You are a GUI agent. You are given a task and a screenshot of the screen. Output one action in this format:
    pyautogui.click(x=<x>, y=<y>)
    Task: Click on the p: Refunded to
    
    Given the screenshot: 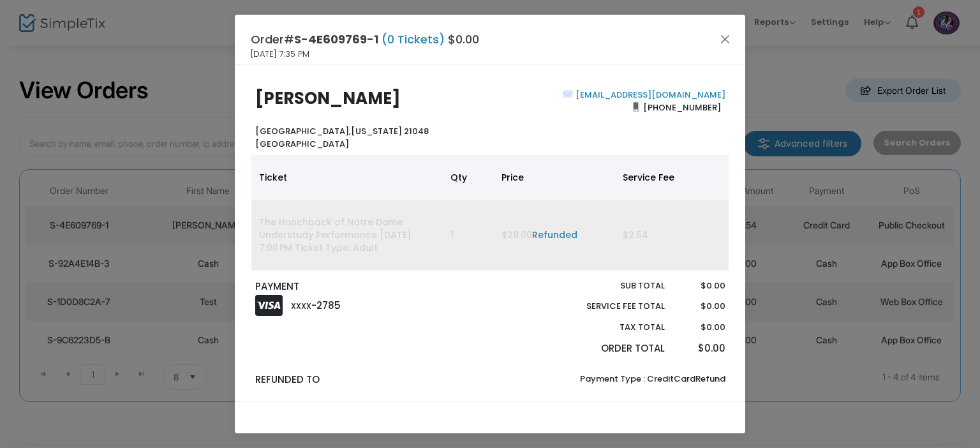 What is the action you would take?
    pyautogui.click(x=369, y=380)
    